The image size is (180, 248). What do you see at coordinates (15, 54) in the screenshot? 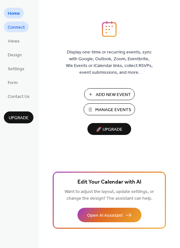
I see `a: Design` at bounding box center [15, 54].